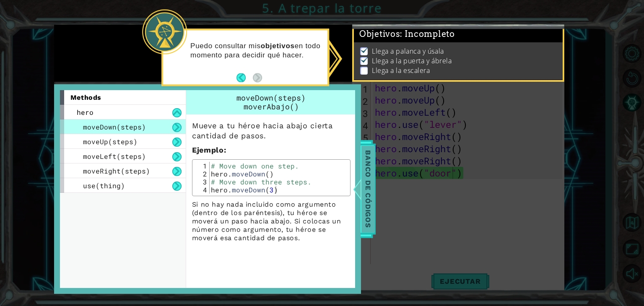 The width and height of the screenshot is (644, 306). Describe the element at coordinates (272, 131) in the screenshot. I see `p: Mueve a tu héroe hacia abajo cierta cantidad de pasos.` at that location.